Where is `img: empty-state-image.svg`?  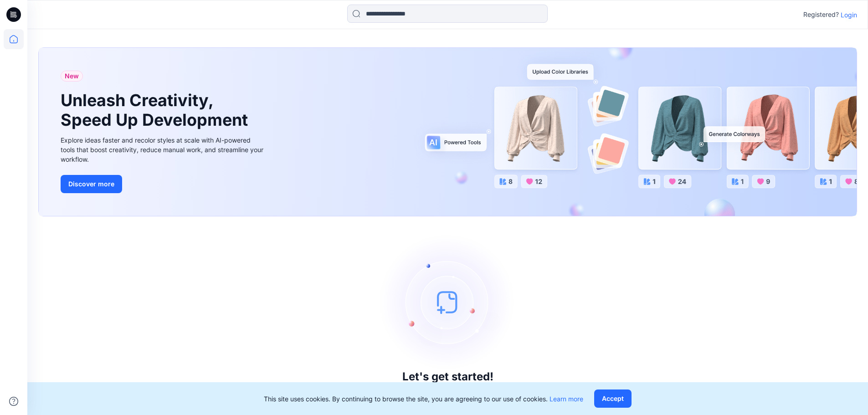 img: empty-state-image.svg is located at coordinates (448, 302).